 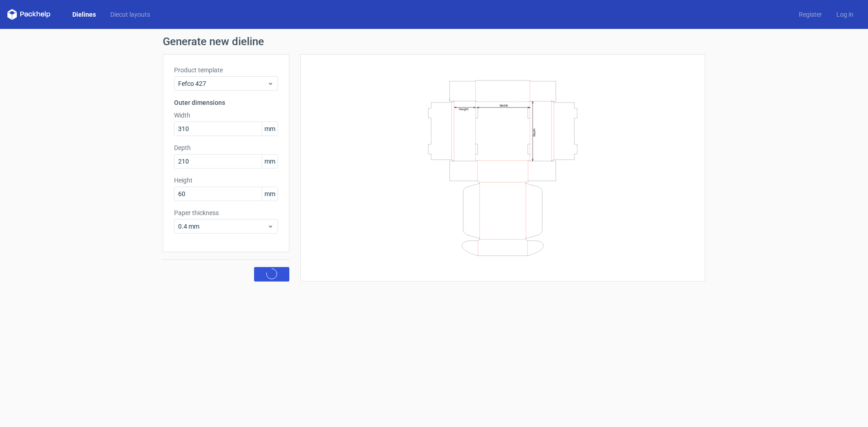 What do you see at coordinates (226, 70) in the screenshot?
I see `label: Product template` at bounding box center [226, 70].